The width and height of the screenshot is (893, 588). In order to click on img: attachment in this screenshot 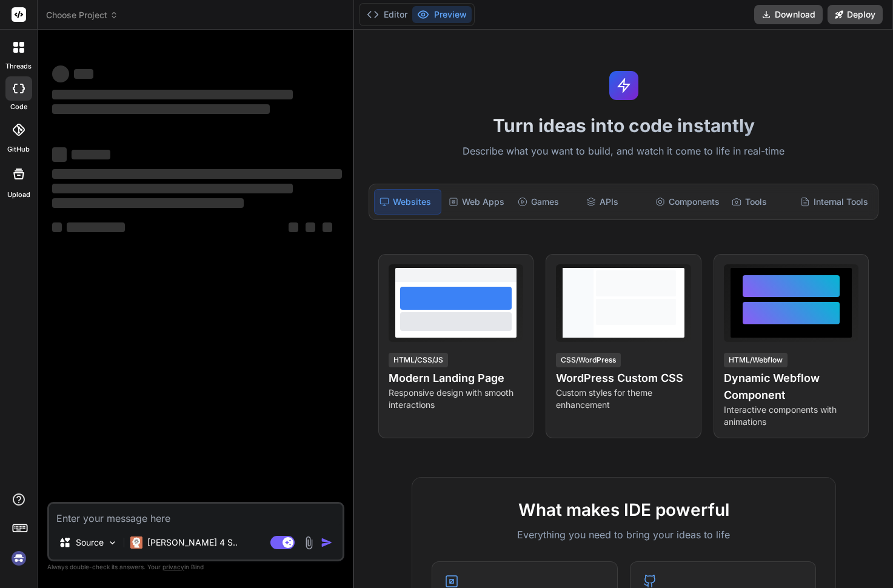, I will do `click(309, 542)`.